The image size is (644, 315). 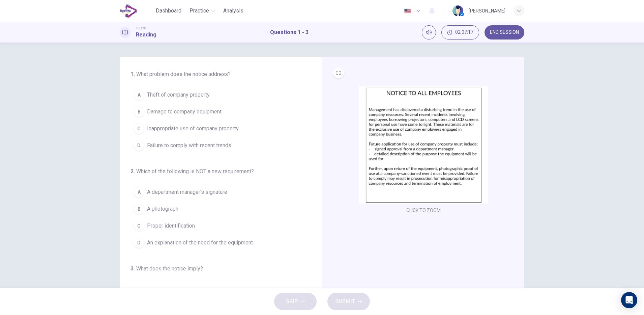 What do you see at coordinates (169, 11) in the screenshot?
I see `a: Dashboard` at bounding box center [169, 11].